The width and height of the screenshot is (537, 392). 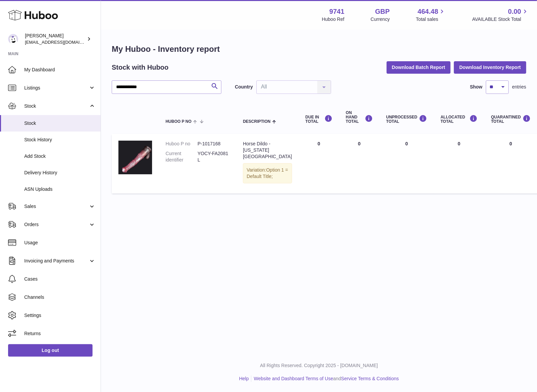 What do you see at coordinates (214, 157) in the screenshot?
I see `dd: YOCY-FA2081L` at bounding box center [214, 157].